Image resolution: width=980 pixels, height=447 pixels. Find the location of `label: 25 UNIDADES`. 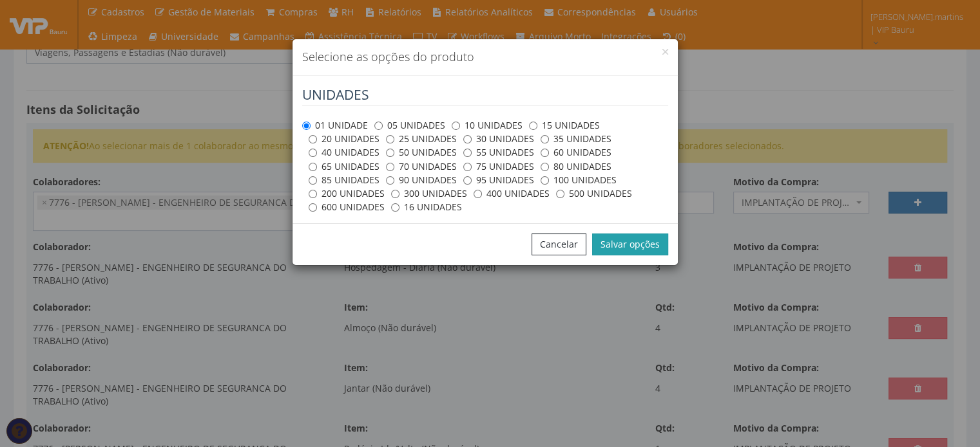

label: 25 UNIDADES is located at coordinates (421, 139).